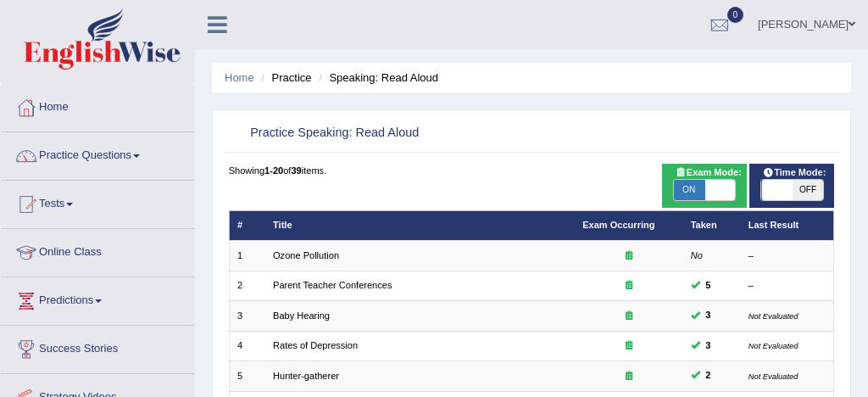  What do you see at coordinates (736, 14) in the screenshot?
I see `span: 0` at bounding box center [736, 14].